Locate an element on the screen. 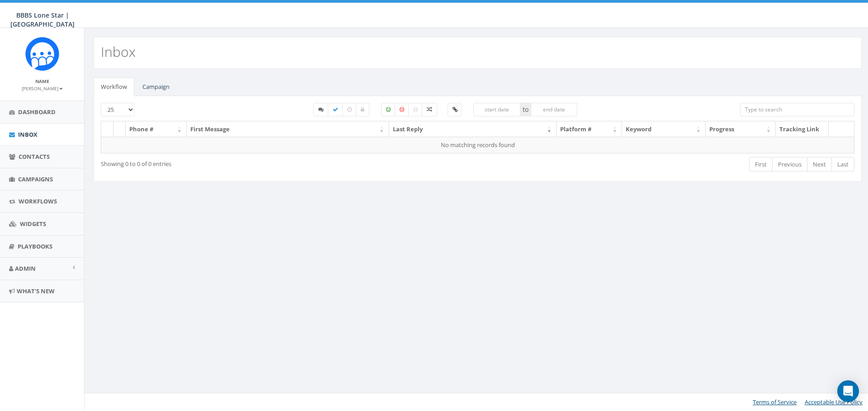 The width and height of the screenshot is (868, 411). span: Workflows is located at coordinates (38, 201).